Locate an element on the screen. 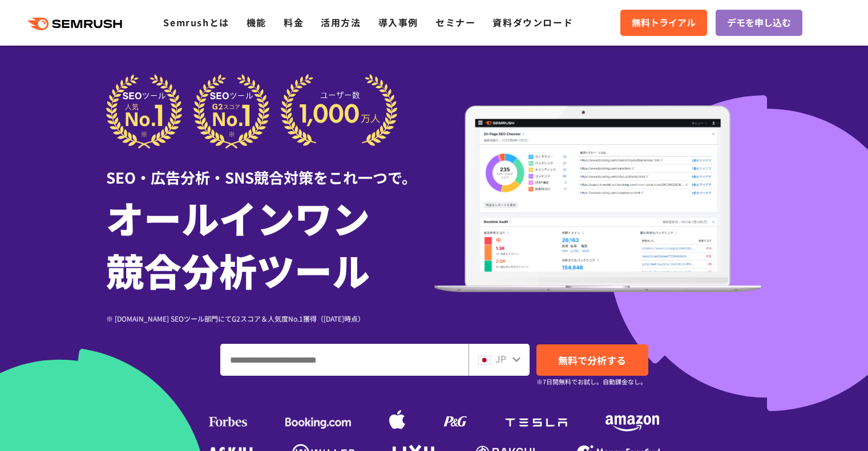  span: デモを申し込む is located at coordinates (759, 23).